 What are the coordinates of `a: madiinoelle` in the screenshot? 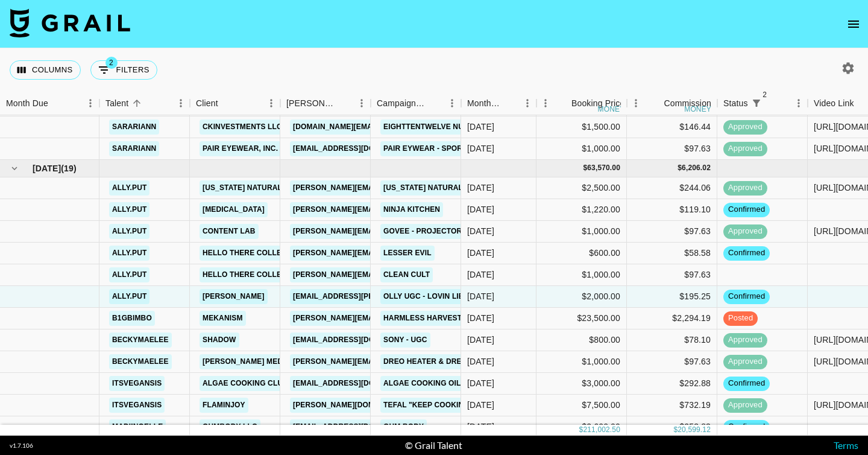 It's located at (137, 426).